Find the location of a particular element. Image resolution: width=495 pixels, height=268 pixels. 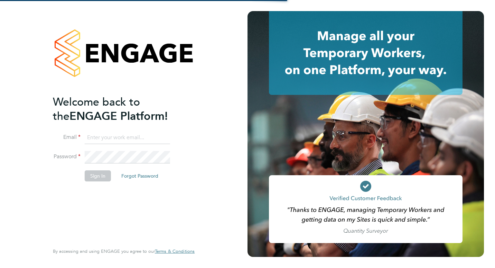

input: Enter your work email... is located at coordinates (127, 138).